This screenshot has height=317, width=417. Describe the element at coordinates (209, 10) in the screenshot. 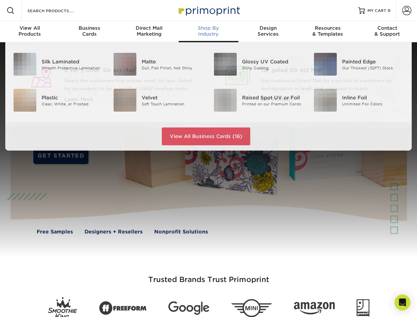

I see `img: Primoprint` at that location.